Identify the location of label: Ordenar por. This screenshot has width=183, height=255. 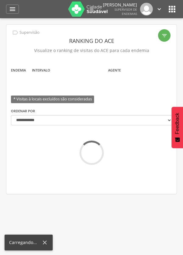
(23, 111).